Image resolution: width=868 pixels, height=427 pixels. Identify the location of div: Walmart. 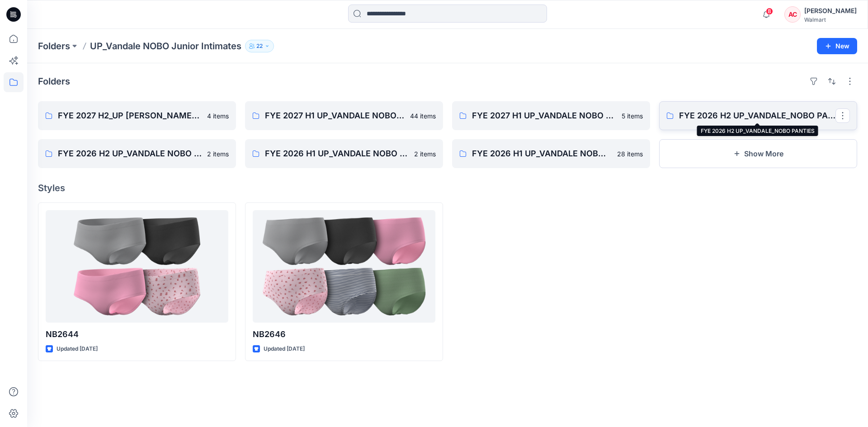
(831, 20).